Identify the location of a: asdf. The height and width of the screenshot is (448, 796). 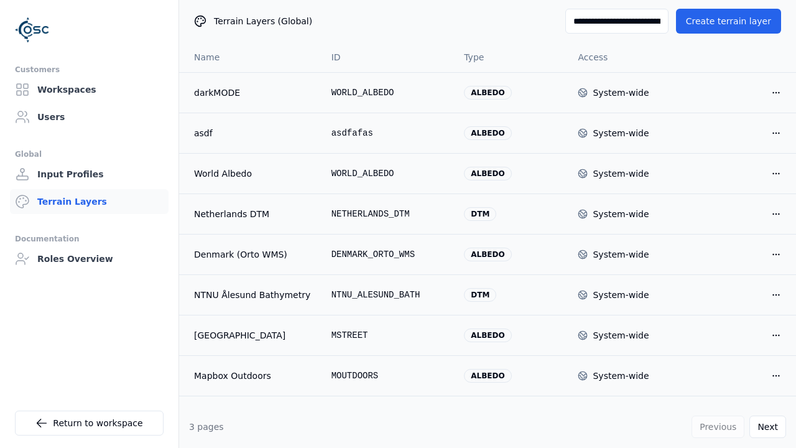
(253, 133).